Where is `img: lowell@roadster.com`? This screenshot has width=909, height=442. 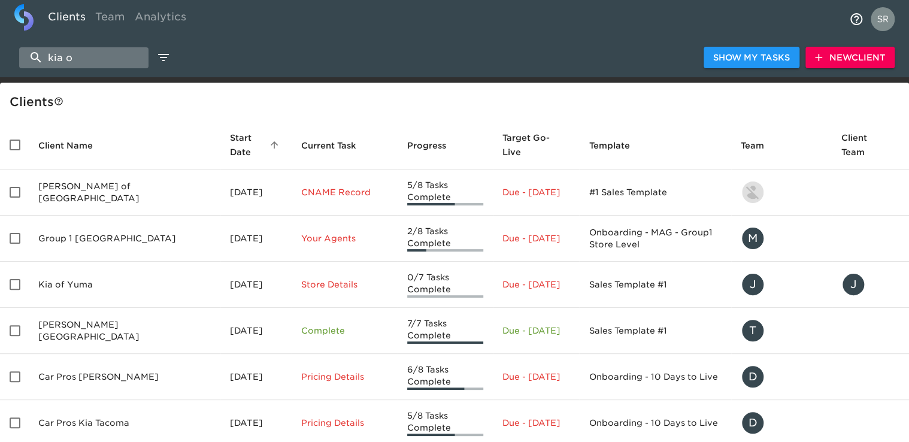 img: lowell@roadster.com is located at coordinates (752, 192).